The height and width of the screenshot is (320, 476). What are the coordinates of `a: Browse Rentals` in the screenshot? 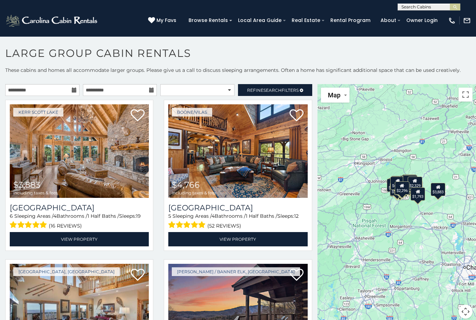 It's located at (208, 20).